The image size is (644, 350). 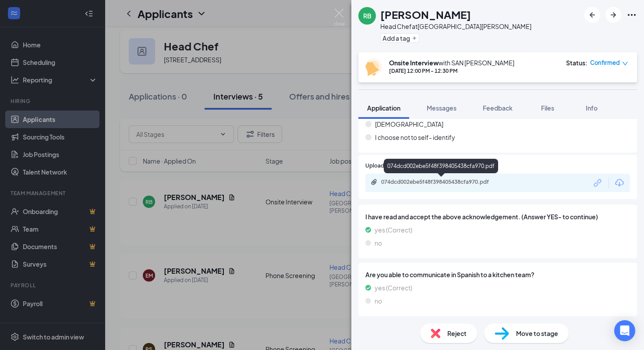 I want to click on b: Onsite Interview, so click(x=414, y=63).